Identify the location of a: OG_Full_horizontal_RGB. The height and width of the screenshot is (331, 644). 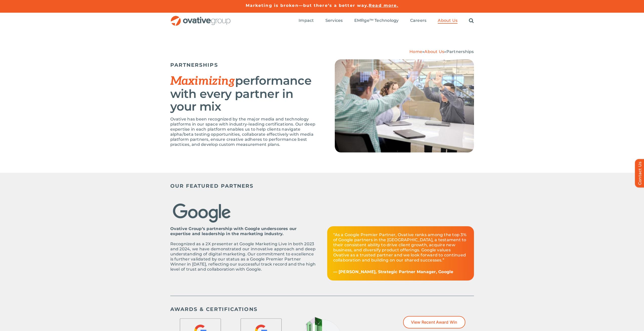
(201, 18).